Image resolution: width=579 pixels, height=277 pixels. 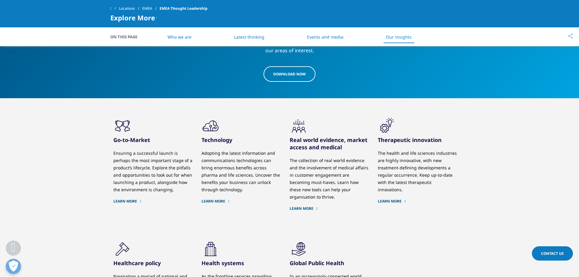 What do you see at coordinates (241, 171) in the screenshot?
I see `p: Adopting the latest information and communications technologies can bring enormous benefits acros...` at bounding box center [241, 171].